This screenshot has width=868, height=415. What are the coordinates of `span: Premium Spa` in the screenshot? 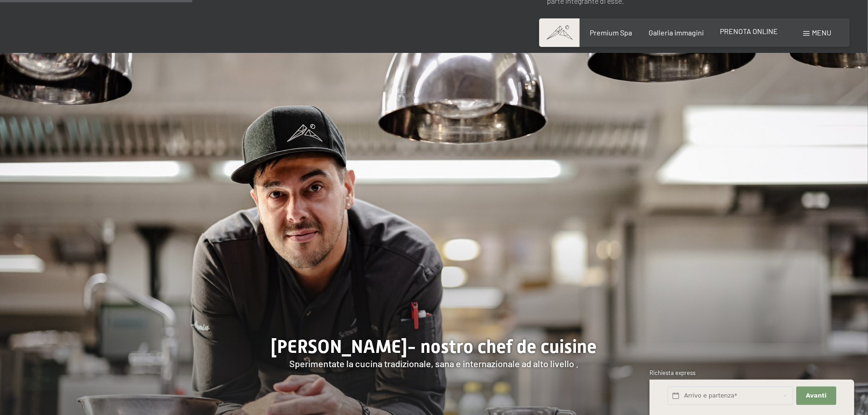 It's located at (611, 32).